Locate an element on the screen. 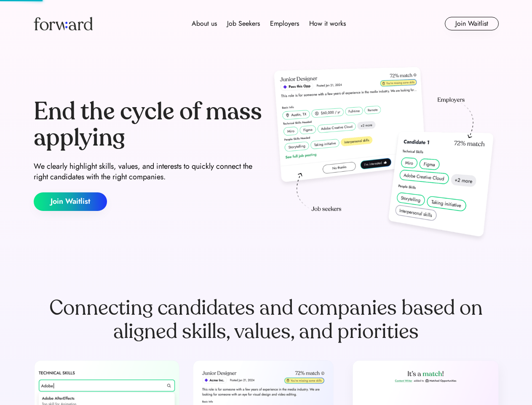 The width and height of the screenshot is (532, 405). div: How it works is located at coordinates (328, 23).